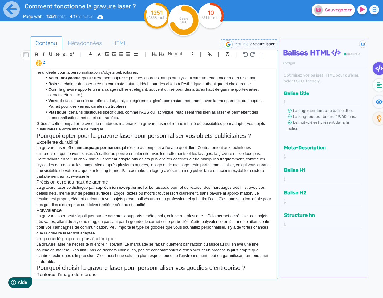 The image size is (383, 298). I want to click on p: La gravure laser peut s'appliquer sur de nombreux supports : métal, bois, cuir, verre, plastique...., so click(154, 224).